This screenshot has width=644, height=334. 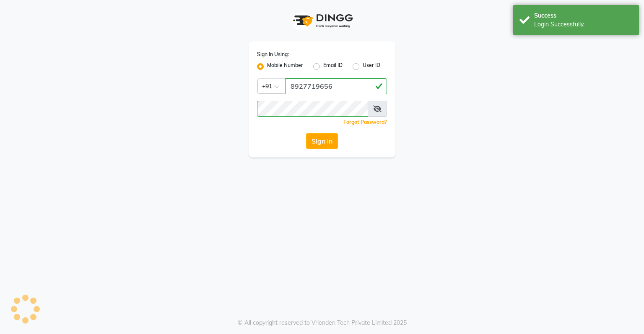 I want to click on div: Login Successfully., so click(x=583, y=24).